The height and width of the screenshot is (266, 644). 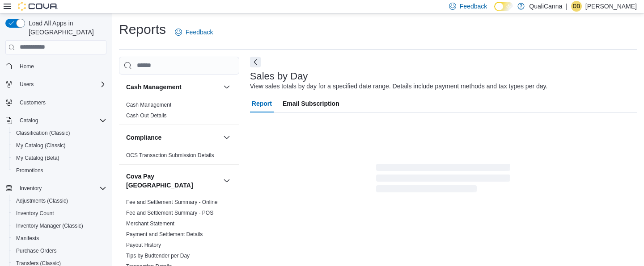 I want to click on div: Compliance, so click(x=179, y=157).